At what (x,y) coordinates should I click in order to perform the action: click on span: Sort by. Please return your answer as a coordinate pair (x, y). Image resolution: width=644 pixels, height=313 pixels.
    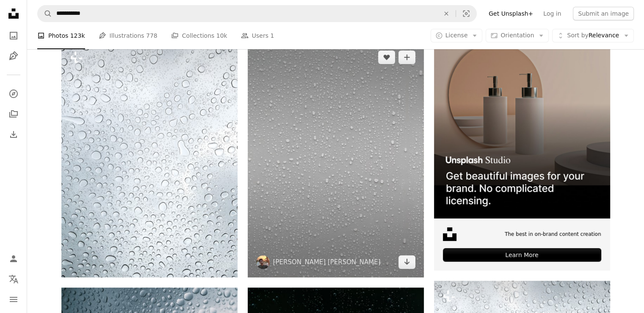
    Looking at the image, I should click on (578, 35).